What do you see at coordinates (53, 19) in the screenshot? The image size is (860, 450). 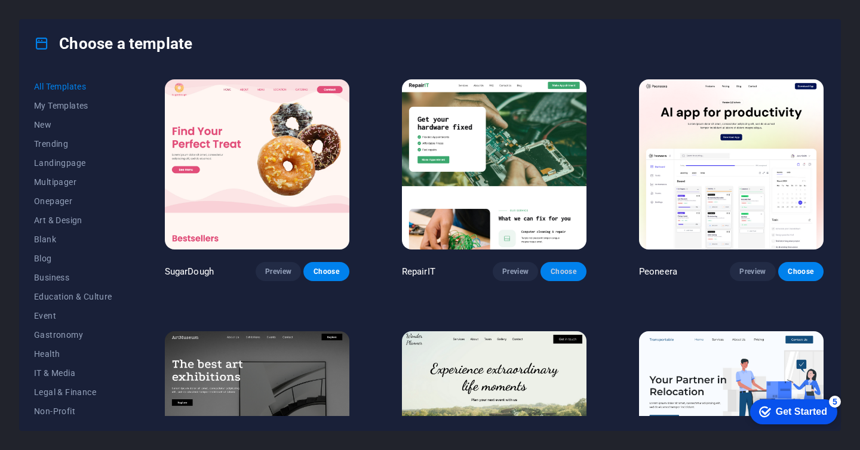 I see `div: Get Started 5 items remaining, 0% complete` at bounding box center [53, 19].